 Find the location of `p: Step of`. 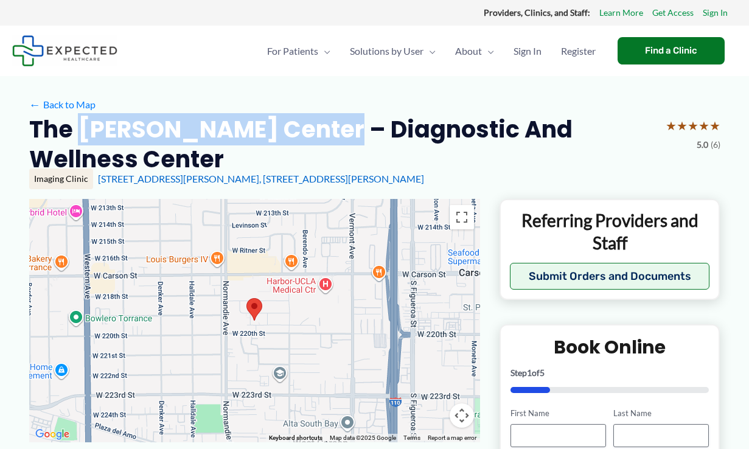

p: Step of is located at coordinates (609, 373).